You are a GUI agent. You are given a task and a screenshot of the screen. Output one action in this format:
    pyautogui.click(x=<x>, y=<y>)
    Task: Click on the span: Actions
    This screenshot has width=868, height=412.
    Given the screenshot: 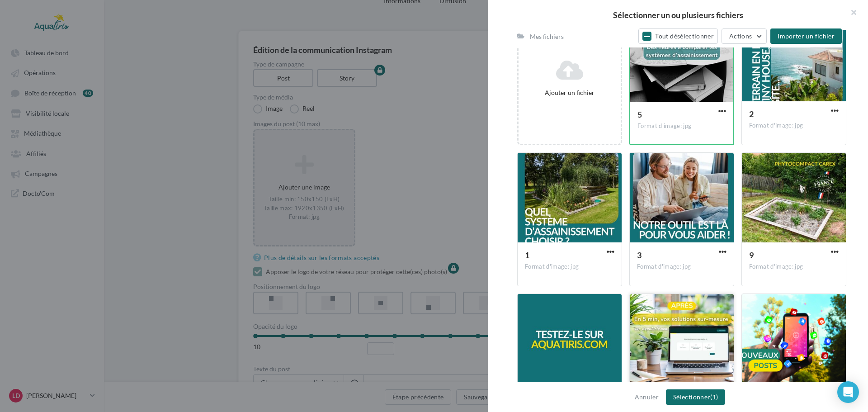 What is the action you would take?
    pyautogui.click(x=741, y=36)
    